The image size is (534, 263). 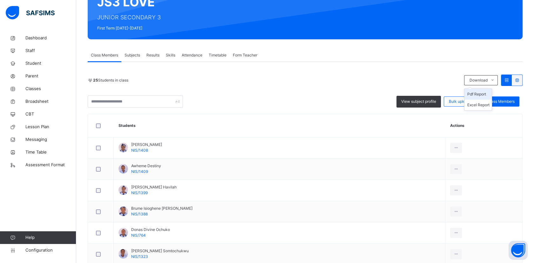 What do you see at coordinates (139, 193) in the screenshot?
I see `span: NIS/1399` at bounding box center [139, 193].